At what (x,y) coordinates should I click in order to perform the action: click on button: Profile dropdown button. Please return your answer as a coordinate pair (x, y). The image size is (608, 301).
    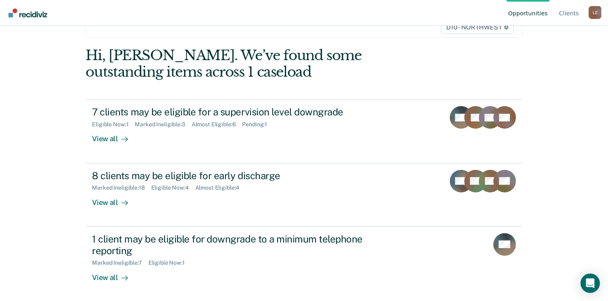
    Looking at the image, I should click on (595, 13).